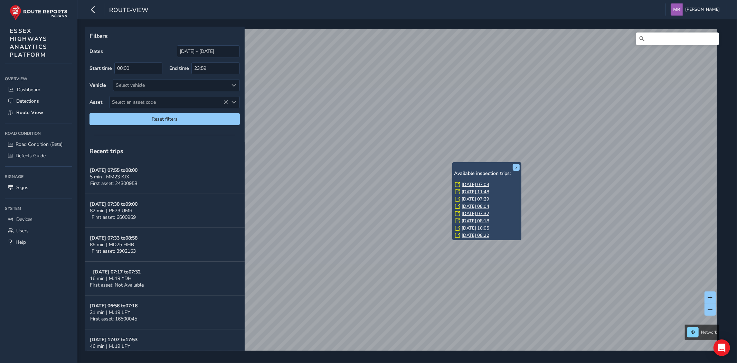  I want to click on span: 5 min | MM23 KJX, so click(109, 176).